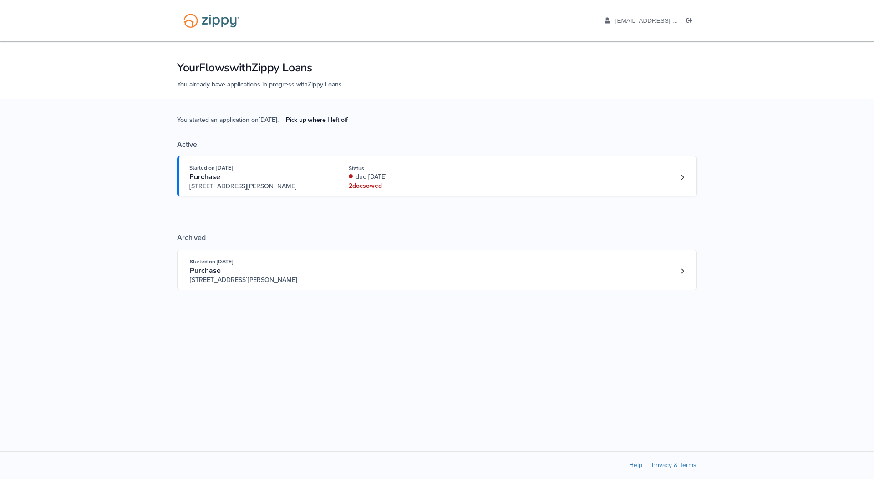 The image size is (874, 488). What do you see at coordinates (211, 20) in the screenshot?
I see `img: Logo` at bounding box center [211, 20].